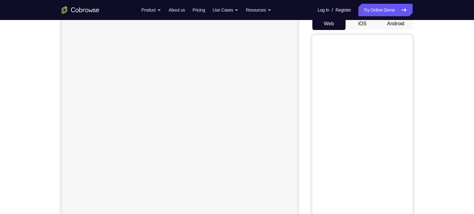 The image size is (474, 214). I want to click on a: Log In, so click(323, 10).